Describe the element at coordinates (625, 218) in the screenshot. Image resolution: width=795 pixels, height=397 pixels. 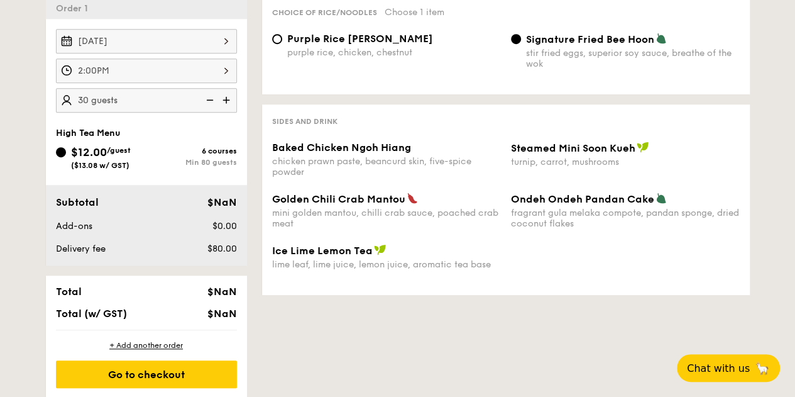
I see `div: fragrant gula melaka compote, pandan sponge, dried coconut flakes` at that location.